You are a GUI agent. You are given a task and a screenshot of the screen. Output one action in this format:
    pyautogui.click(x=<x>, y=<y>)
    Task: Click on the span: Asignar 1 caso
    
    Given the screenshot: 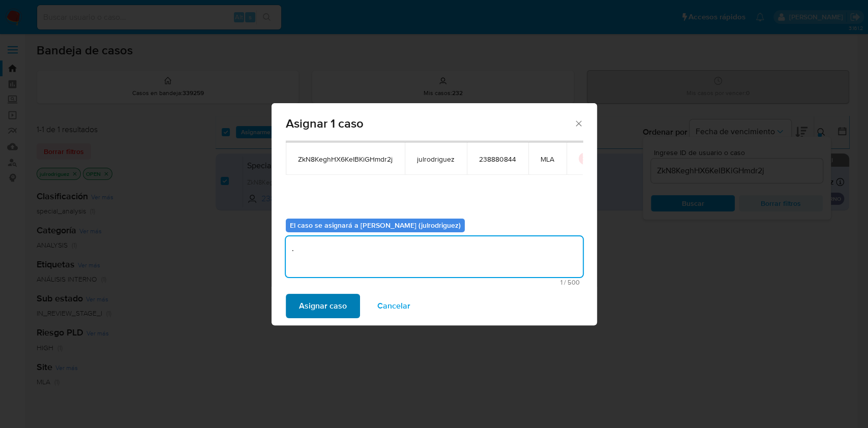 What is the action you would take?
    pyautogui.click(x=429, y=124)
    